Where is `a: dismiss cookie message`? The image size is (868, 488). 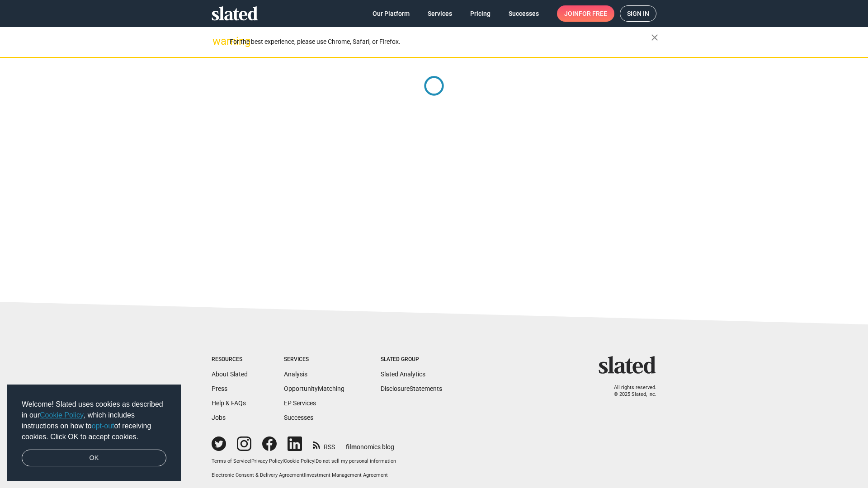 a: dismiss cookie message is located at coordinates (94, 458).